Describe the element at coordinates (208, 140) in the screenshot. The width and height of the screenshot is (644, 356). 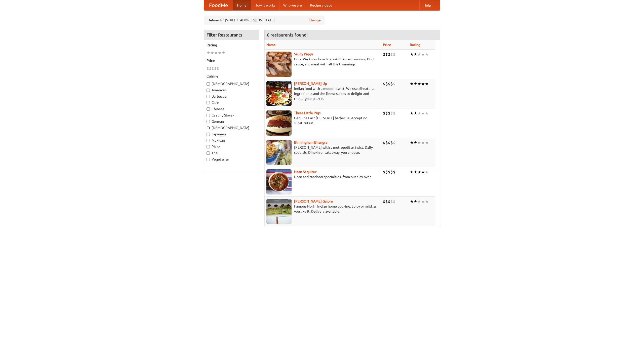
I see `input: Mexican` at that location.